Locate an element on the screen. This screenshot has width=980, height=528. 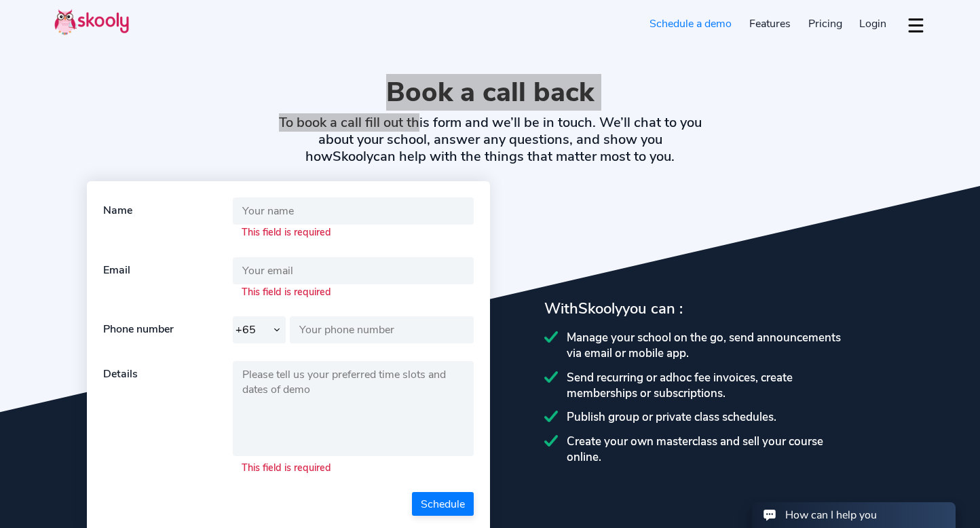
input: Your phone number is located at coordinates (382, 330).